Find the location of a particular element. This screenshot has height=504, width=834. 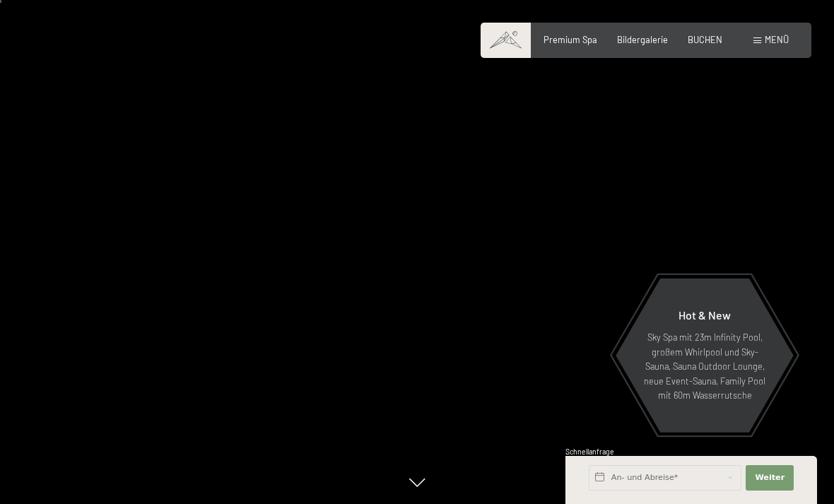

span: Bildergalerie is located at coordinates (643, 40).